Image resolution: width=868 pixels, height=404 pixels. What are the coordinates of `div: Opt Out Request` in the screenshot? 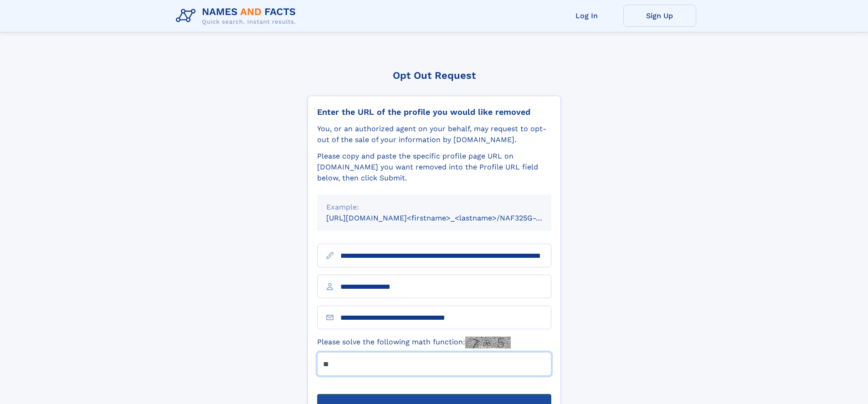 It's located at (434, 75).